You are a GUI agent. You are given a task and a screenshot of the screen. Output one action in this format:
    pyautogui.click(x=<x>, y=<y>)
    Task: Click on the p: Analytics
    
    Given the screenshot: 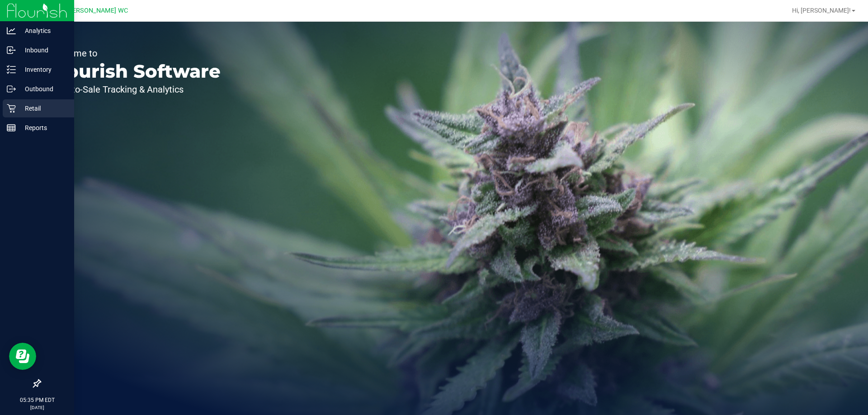 What is the action you would take?
    pyautogui.click(x=43, y=31)
    